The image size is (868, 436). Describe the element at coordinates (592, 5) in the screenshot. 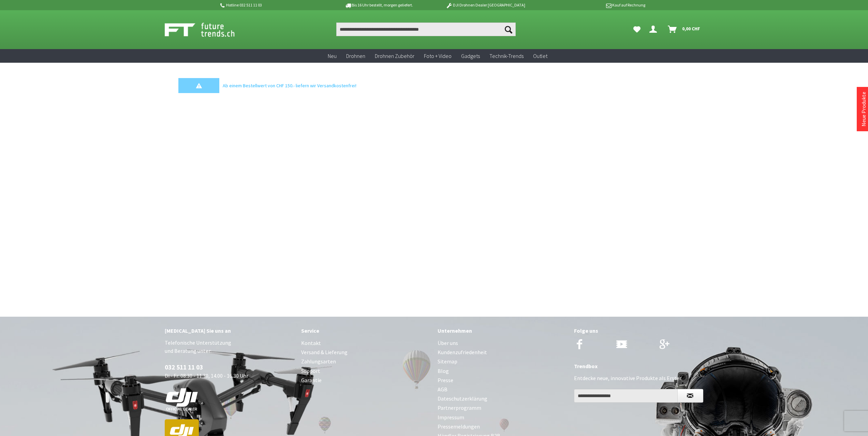

I see `p: Kauf auf Rechnung` at that location.